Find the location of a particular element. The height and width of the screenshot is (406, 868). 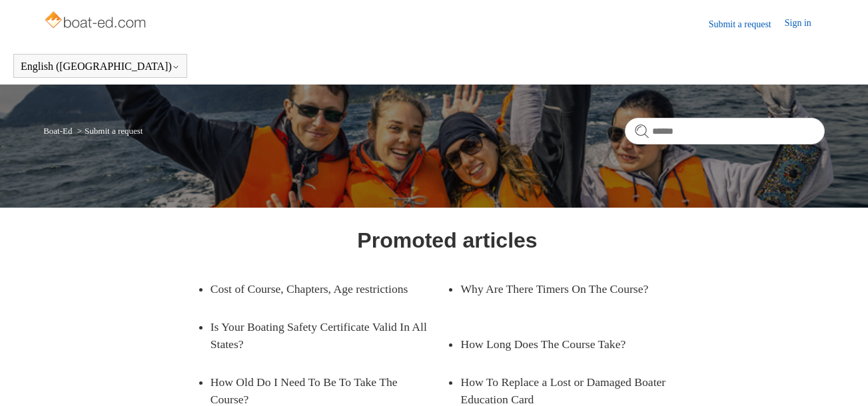

li: Submit a request is located at coordinates (109, 130).